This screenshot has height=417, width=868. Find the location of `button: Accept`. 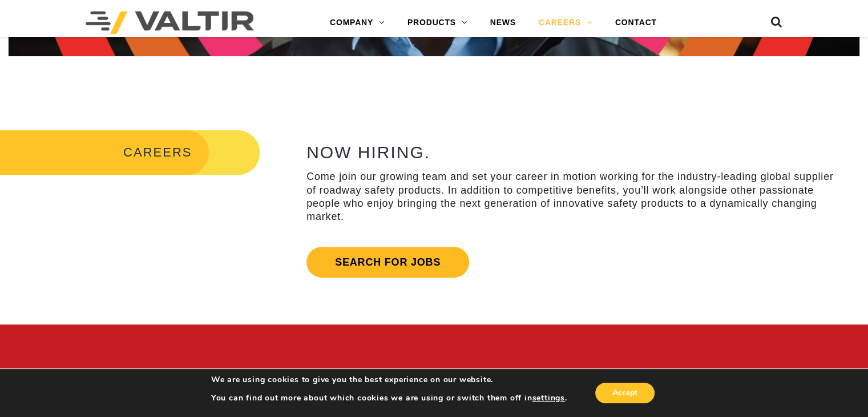

button: Accept is located at coordinates (625, 393).